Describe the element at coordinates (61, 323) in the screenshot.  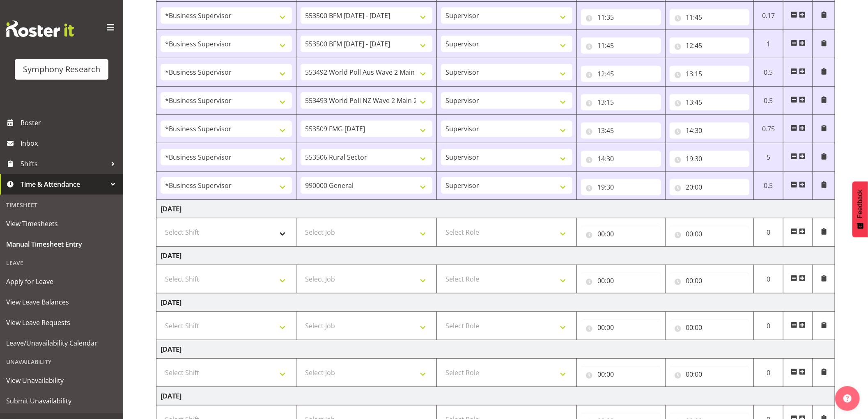
I see `span: View Leave Requests` at that location.